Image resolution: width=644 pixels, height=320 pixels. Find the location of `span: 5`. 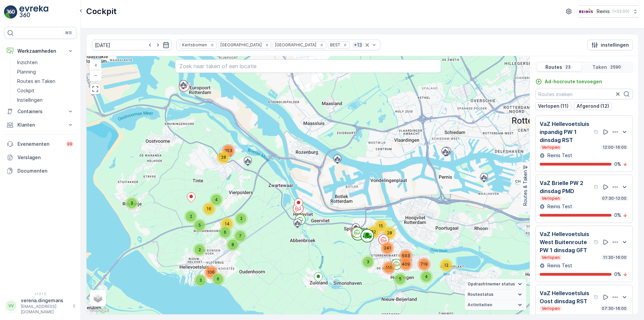

span: 5 is located at coordinates (199, 225).